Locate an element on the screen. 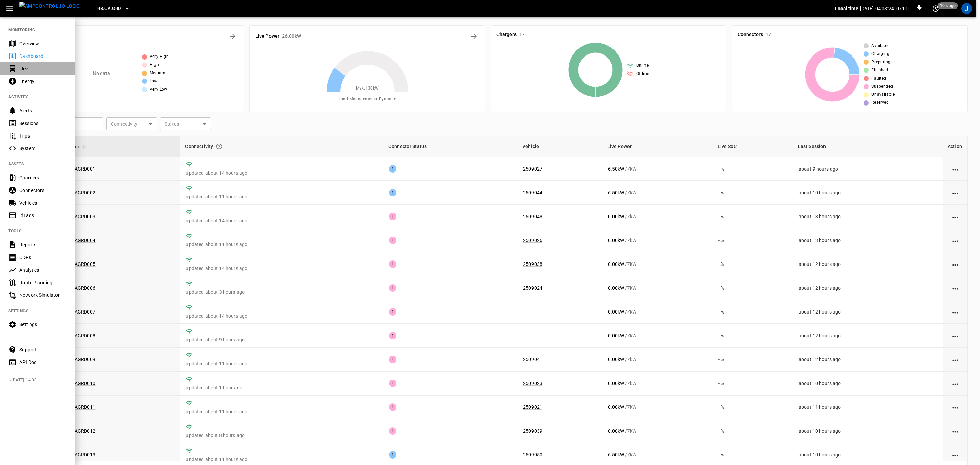 This screenshot has height=465, width=980. div: Reports is located at coordinates (43, 245).